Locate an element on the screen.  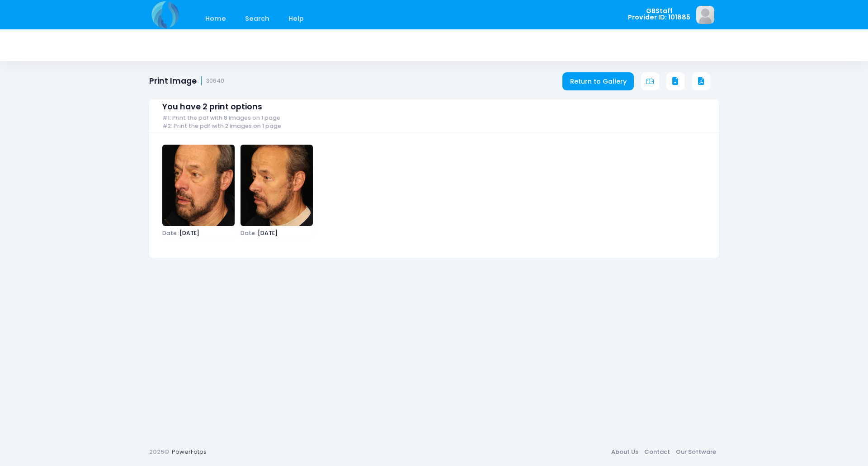
a: About Us is located at coordinates (624, 452).